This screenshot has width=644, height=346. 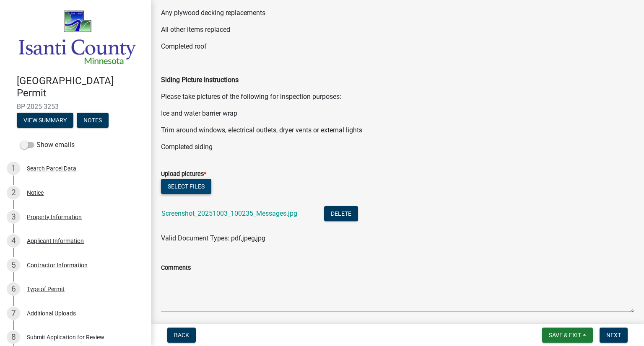 What do you see at coordinates (397, 97) in the screenshot?
I see `p: Please take pictures of the following for inspection purposes:` at bounding box center [397, 97].